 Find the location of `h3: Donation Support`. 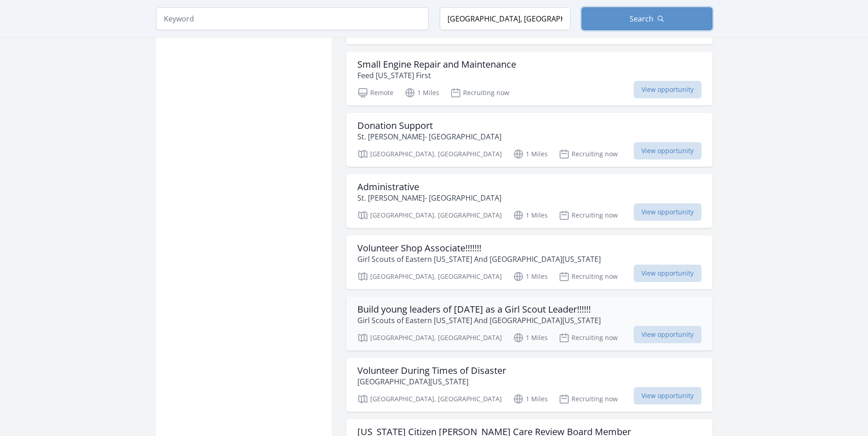

h3: Donation Support is located at coordinates (429, 126).